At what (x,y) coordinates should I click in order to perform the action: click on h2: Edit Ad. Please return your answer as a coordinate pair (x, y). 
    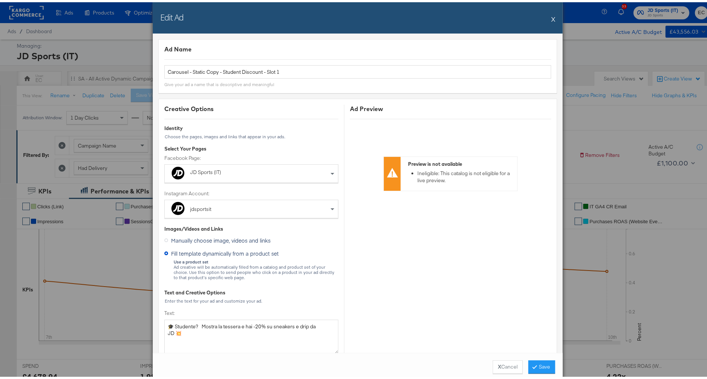
    Looking at the image, I should click on (172, 15).